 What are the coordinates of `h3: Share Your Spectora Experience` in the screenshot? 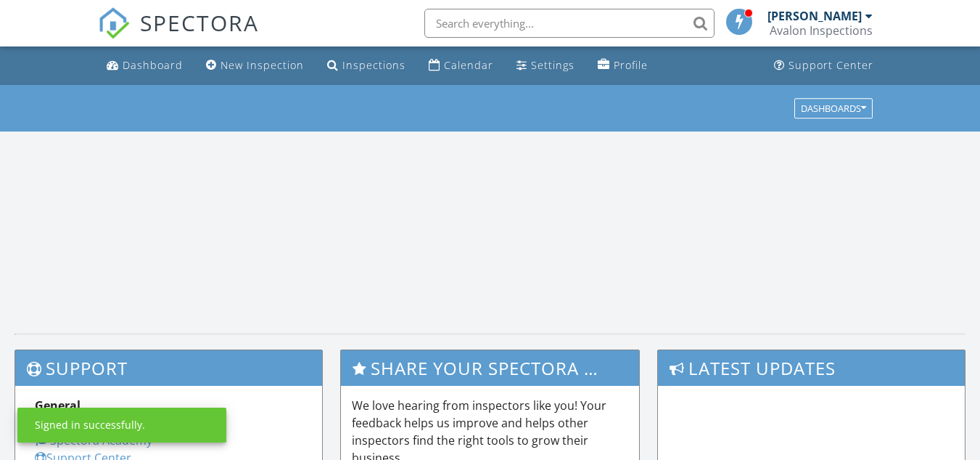 It's located at (490, 367).